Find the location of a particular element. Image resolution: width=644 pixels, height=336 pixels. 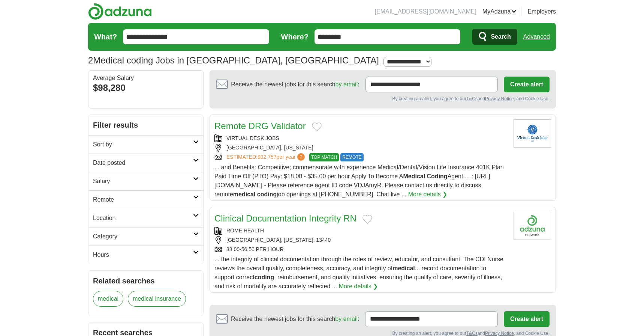

label: Where? is located at coordinates (295, 37).